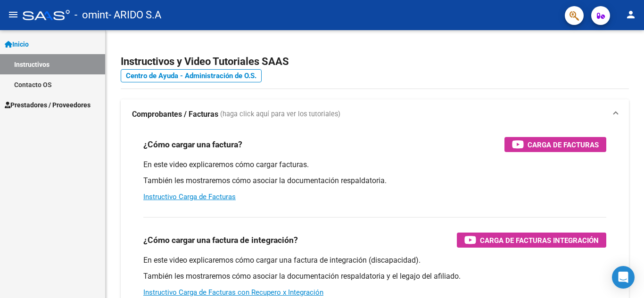 This screenshot has height=298, width=644. What do you see at coordinates (375, 181) in the screenshot?
I see `p: También les mostraremos cómo asociar la documentación respaldatoria.` at bounding box center [375, 181].